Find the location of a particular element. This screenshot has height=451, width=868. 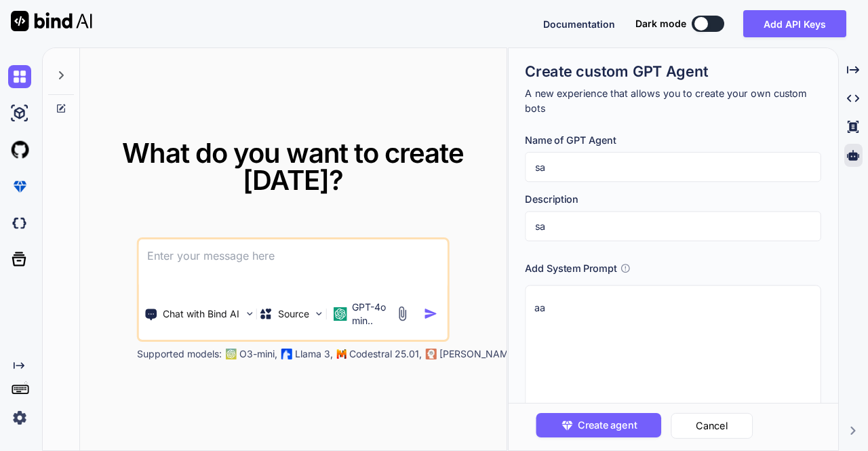

h1: Create custom GPT Agent is located at coordinates (673, 71).